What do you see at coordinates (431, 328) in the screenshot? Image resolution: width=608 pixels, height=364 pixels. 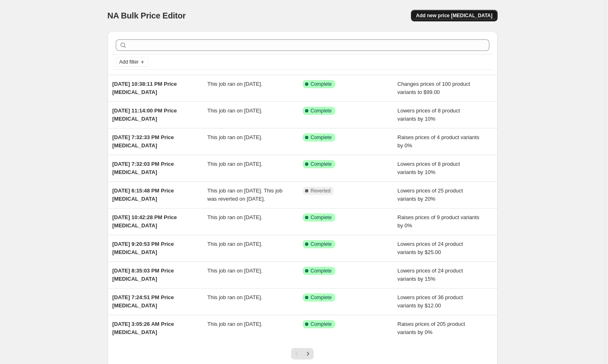 I see `span: Raises prices of 205 product variants by 0%` at bounding box center [431, 328].